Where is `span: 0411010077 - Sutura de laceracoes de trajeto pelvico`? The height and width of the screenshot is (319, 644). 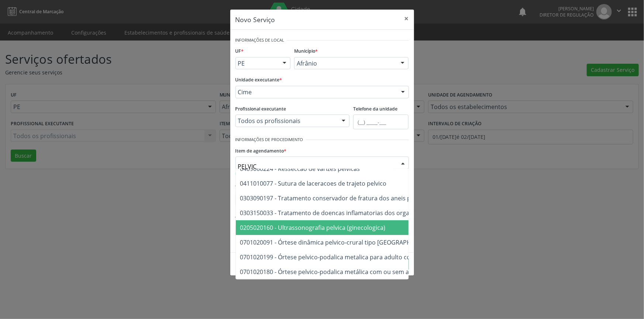 span: 0411010077 - Sutura de laceracoes de trajeto pelvico is located at coordinates (313, 184).